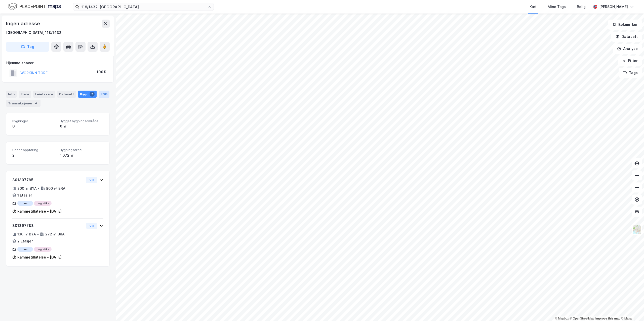  Describe the element at coordinates (34, 121) in the screenshot. I see `span: Bygninger` at that location.